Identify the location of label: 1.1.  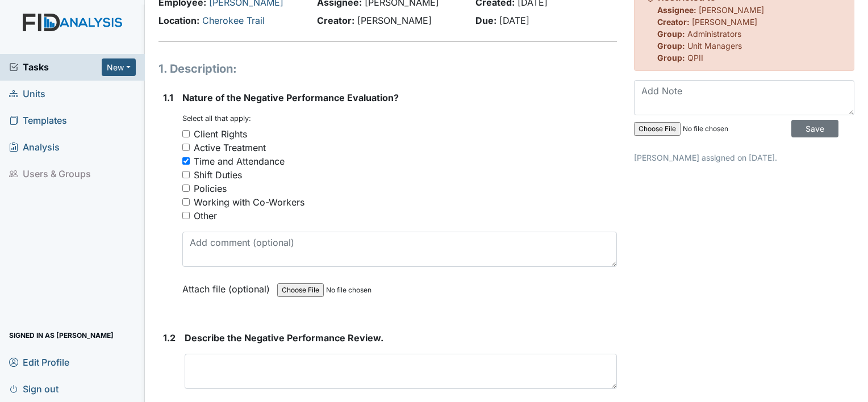
(168, 98).